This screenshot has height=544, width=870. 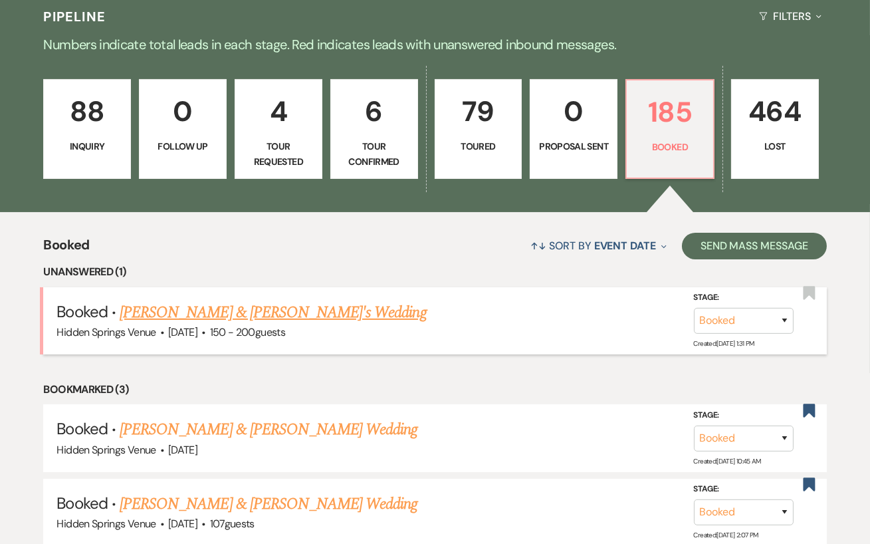 What do you see at coordinates (574, 129) in the screenshot?
I see `a: 0Proposal Sent` at bounding box center [574, 129].